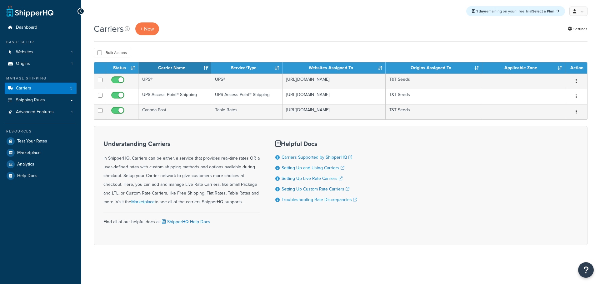 Image resolution: width=600 pixels, height=284 pixels. Describe the element at coordinates (27, 176) in the screenshot. I see `span: Help Docs` at that location.